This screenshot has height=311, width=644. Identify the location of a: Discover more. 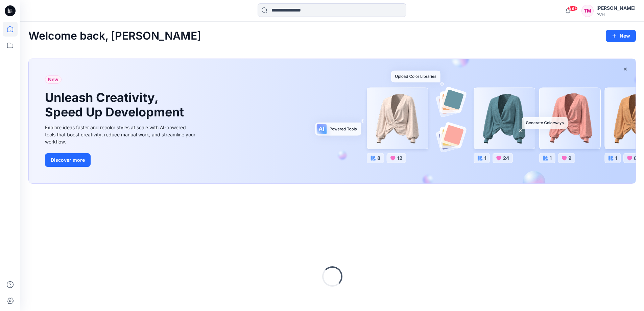
(121, 160).